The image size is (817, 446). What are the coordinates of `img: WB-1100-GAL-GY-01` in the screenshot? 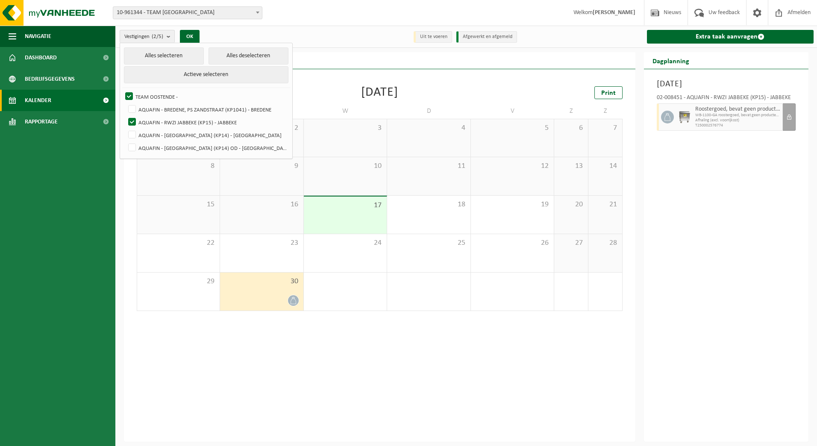 It's located at (685, 117).